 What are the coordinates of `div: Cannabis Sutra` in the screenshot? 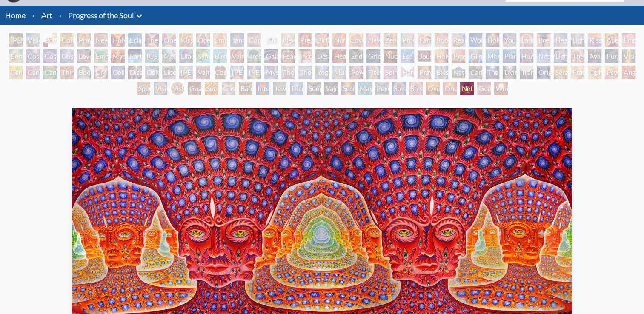 It's located at (33, 72).